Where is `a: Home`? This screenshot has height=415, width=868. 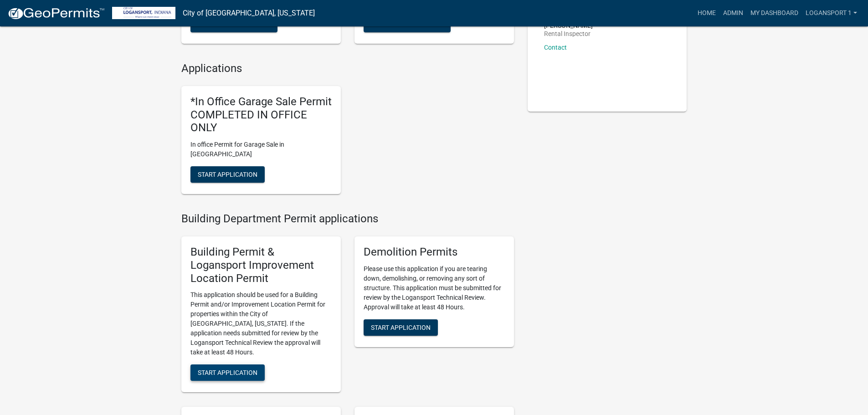 a: Home is located at coordinates (707, 13).